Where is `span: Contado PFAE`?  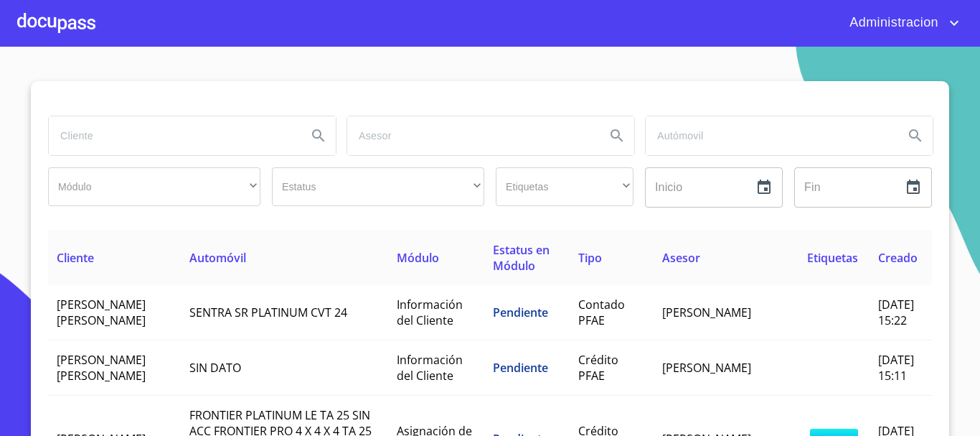
span: Contado PFAE is located at coordinates (602, 312).